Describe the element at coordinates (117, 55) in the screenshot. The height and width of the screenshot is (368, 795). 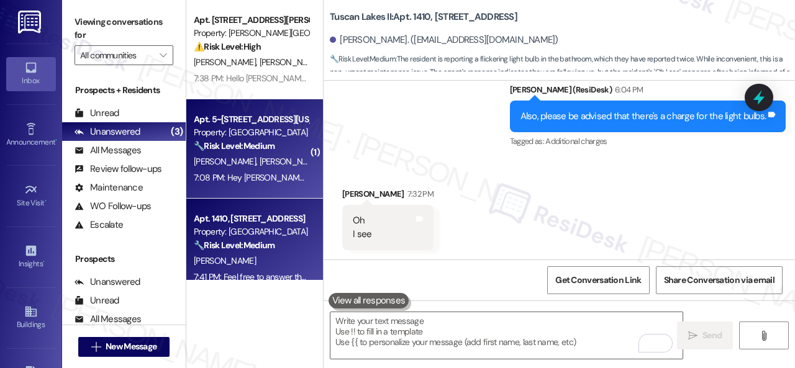
I see `input: All communities` at that location.